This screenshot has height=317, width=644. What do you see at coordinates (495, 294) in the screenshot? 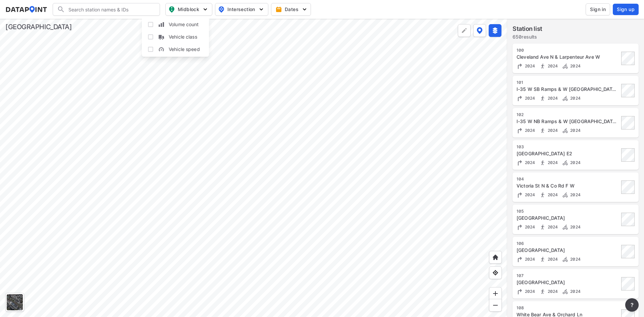
I see `img: ZvzfEJKXnyWIrJytrsY285QMwk63cM6Drc+sIAAAAASUVORK5CYII=` at bounding box center [495, 294].